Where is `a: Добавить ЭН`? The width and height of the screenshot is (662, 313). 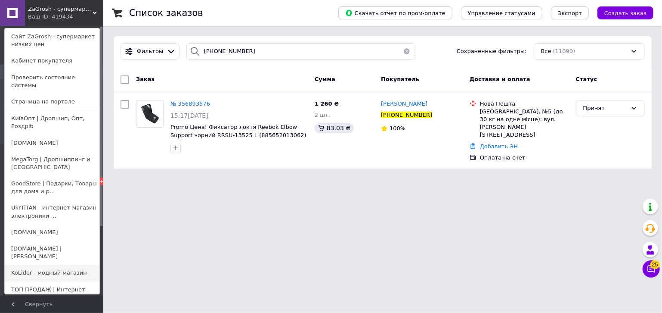 a: Добавить ЭН is located at coordinates (499, 146).